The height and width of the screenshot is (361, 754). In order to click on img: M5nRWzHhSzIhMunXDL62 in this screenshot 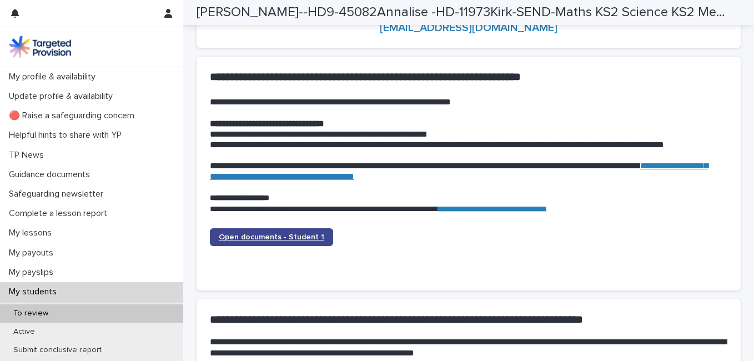, I will do `click(40, 47)`.